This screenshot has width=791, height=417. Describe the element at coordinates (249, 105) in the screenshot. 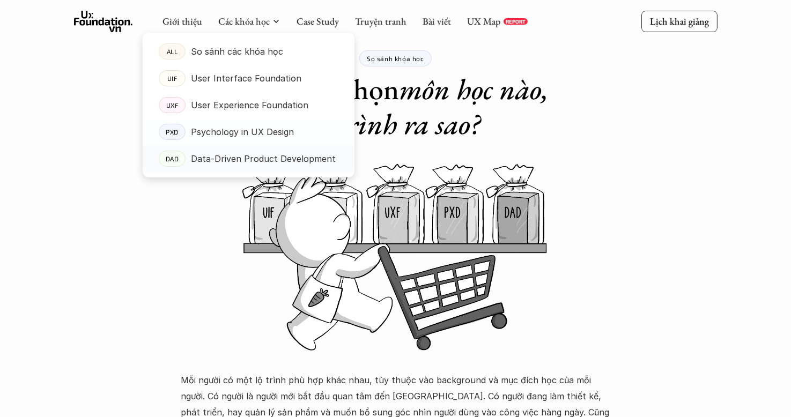

I see `p: User Experience Foundation` at that location.